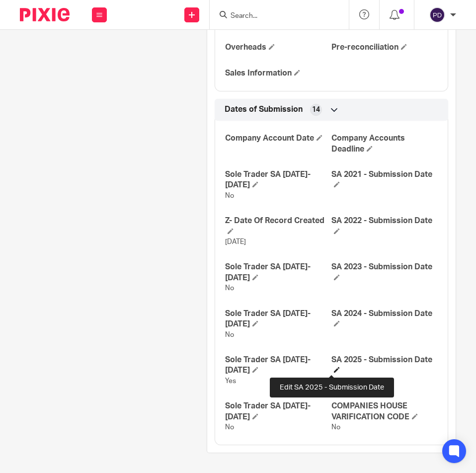  What do you see at coordinates (278, 47) in the screenshot?
I see `h4: Overheads` at bounding box center [278, 47].